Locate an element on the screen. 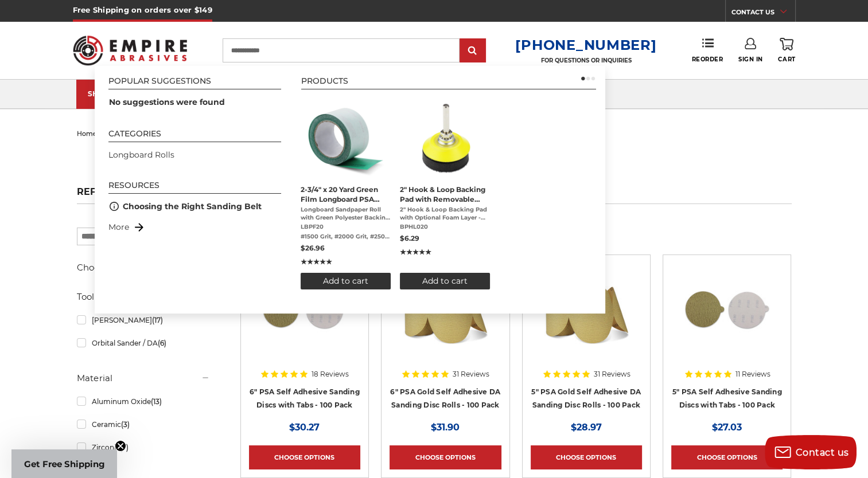  span: LBPF20 is located at coordinates (346, 227).